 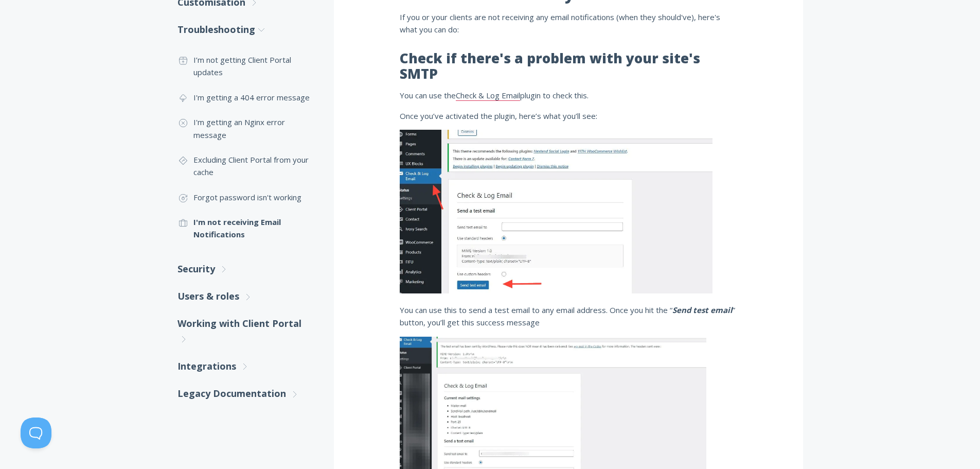 What do you see at coordinates (568, 116) in the screenshot?
I see `p: Once you’ve activated the plugin, here’s what you’ll see:` at bounding box center [568, 116].